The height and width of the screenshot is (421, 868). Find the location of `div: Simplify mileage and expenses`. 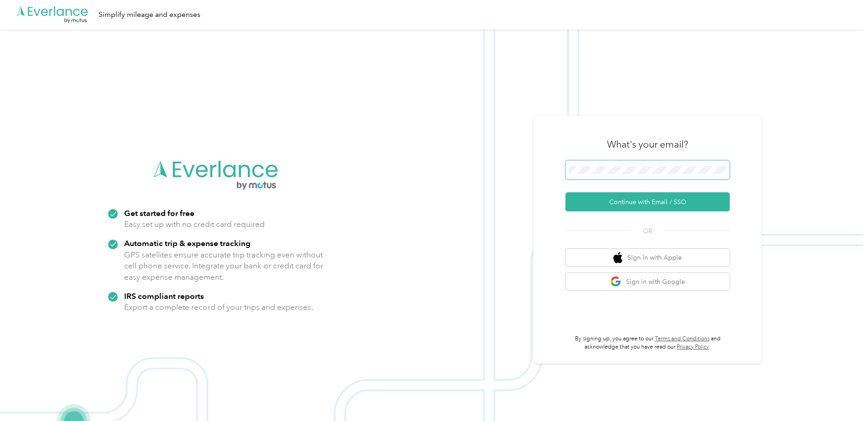

div: Simplify mileage and expenses is located at coordinates (149, 14).